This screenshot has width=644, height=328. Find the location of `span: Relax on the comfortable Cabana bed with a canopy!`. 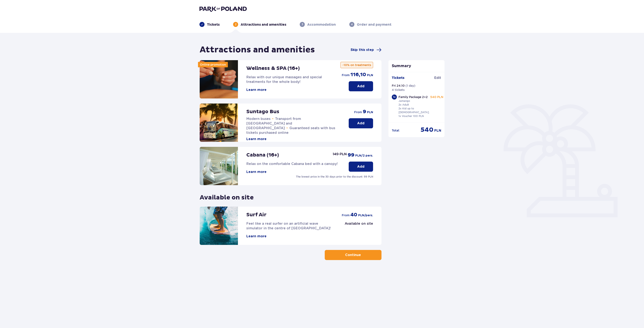

span: Relax on the comfortable Cabana bed with a canopy! is located at coordinates (292, 164).